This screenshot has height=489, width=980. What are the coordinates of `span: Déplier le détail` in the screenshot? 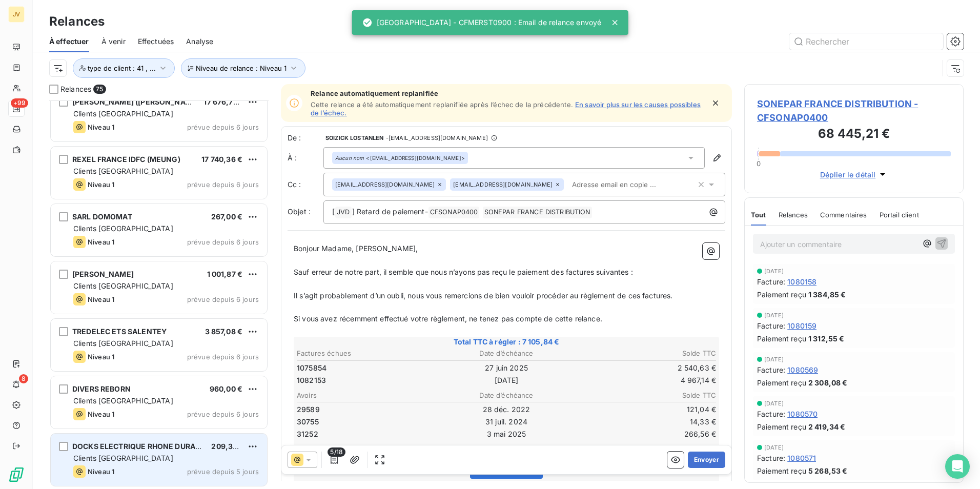 It's located at (848, 174).